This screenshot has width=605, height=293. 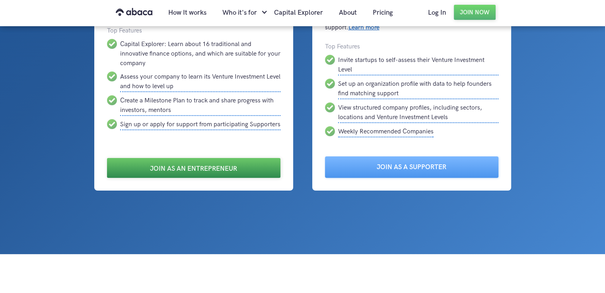 What do you see at coordinates (194, 168) in the screenshot?
I see `a: Join as an Entrepreneur` at bounding box center [194, 168].